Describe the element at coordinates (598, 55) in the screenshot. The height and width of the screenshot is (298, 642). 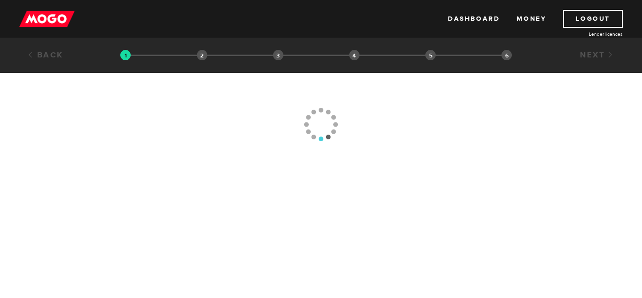
I see `a: Next` at that location.